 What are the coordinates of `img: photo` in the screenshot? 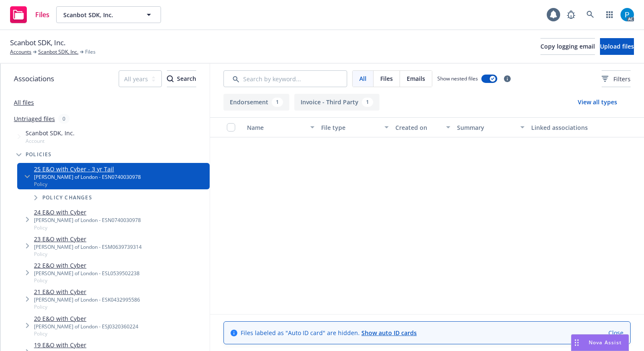 It's located at (627, 15).